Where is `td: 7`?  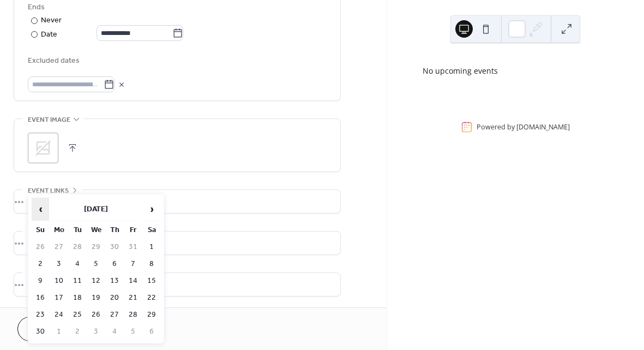
td: 7 is located at coordinates (133, 264).